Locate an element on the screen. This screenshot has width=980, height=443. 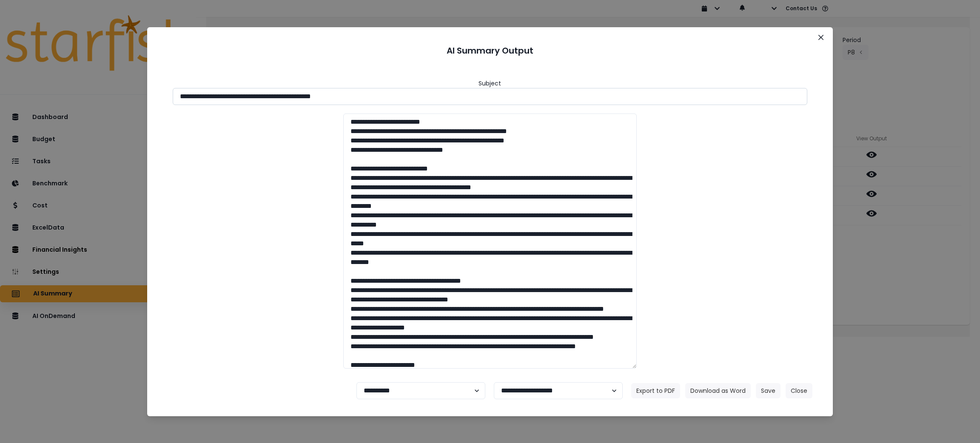
button: Save is located at coordinates (768, 391).